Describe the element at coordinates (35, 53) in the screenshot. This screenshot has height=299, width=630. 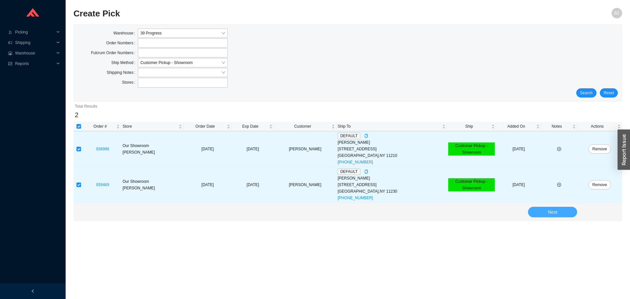
I see `span: Warehouse` at that location.